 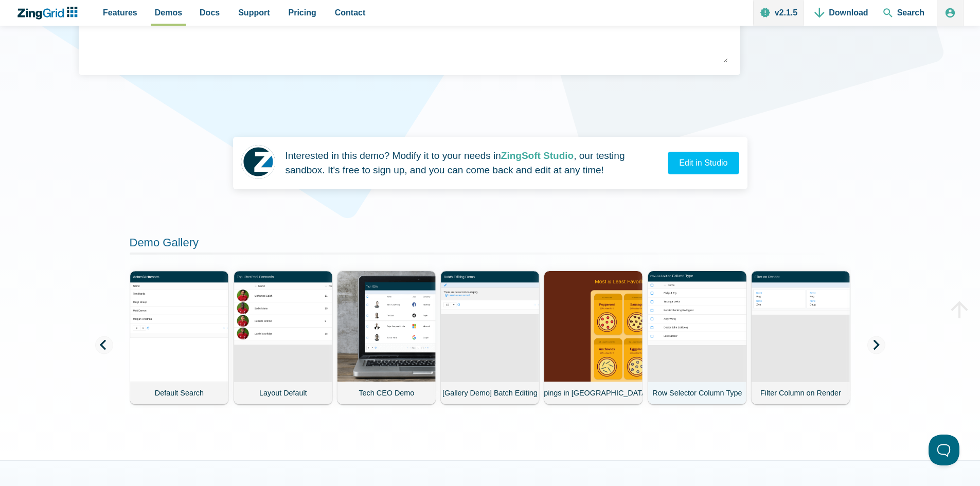 I want to click on span: Support, so click(x=253, y=13).